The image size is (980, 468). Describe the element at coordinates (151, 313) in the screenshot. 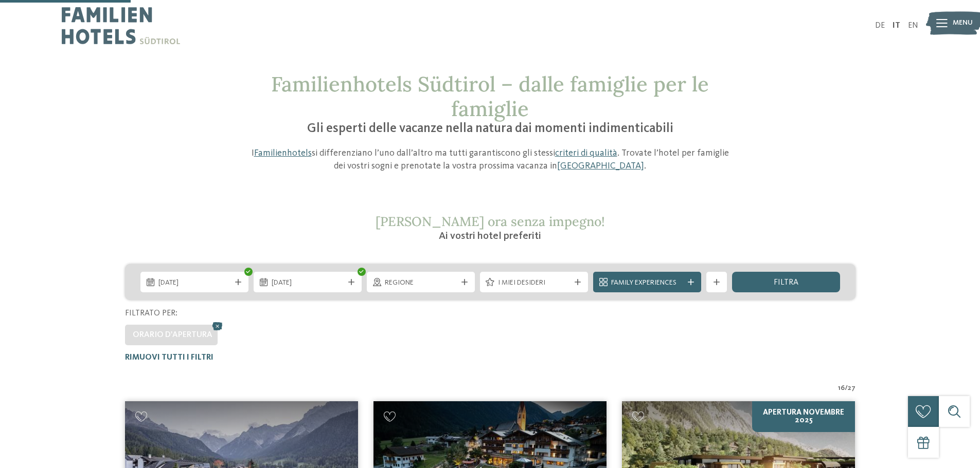

I see `span: Filtrato per:` at that location.